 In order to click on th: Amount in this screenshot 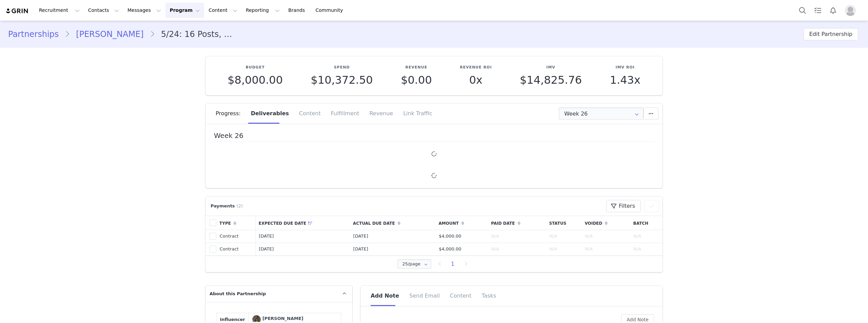, I will do `click(462, 223)`.